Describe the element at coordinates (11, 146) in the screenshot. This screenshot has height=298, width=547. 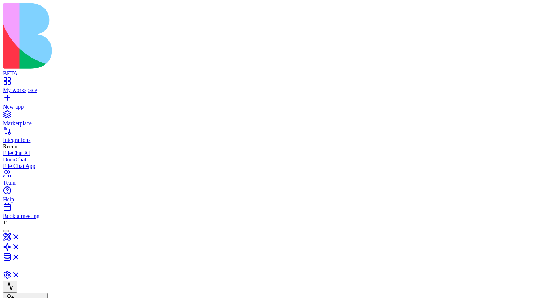
I see `span: Recent` at that location.